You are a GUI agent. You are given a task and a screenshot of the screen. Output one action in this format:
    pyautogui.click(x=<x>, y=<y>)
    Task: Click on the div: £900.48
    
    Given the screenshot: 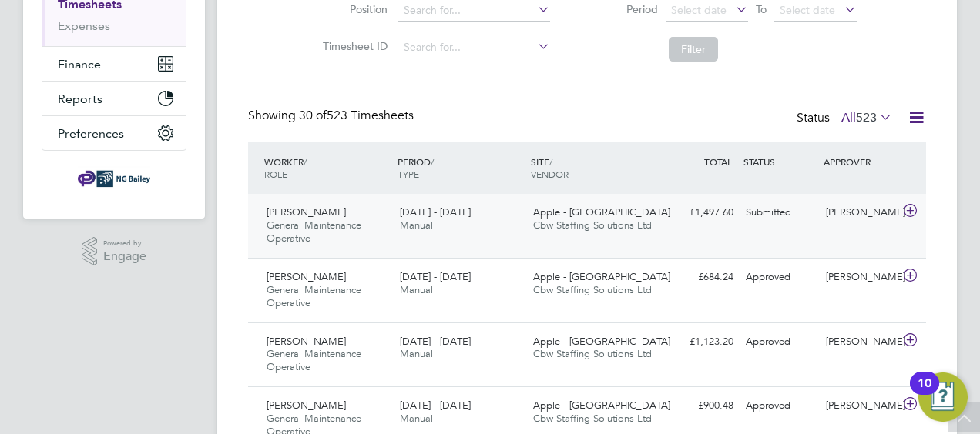 What is the action you would take?
    pyautogui.click(x=699, y=406)
    